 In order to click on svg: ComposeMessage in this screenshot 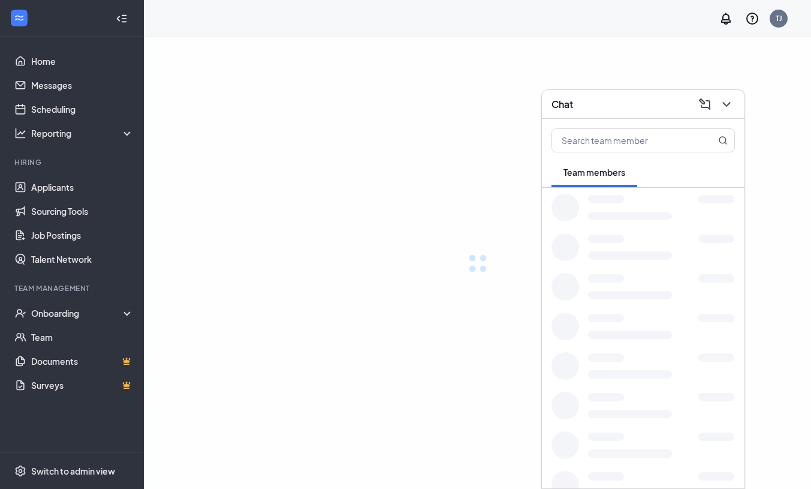, I will do `click(705, 104)`.